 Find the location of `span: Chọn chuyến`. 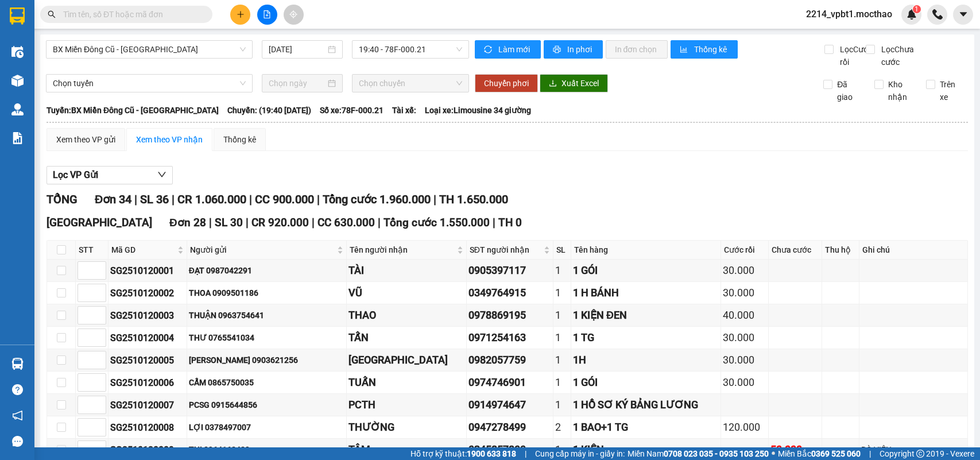

span: Chọn chuyến is located at coordinates (410, 83).